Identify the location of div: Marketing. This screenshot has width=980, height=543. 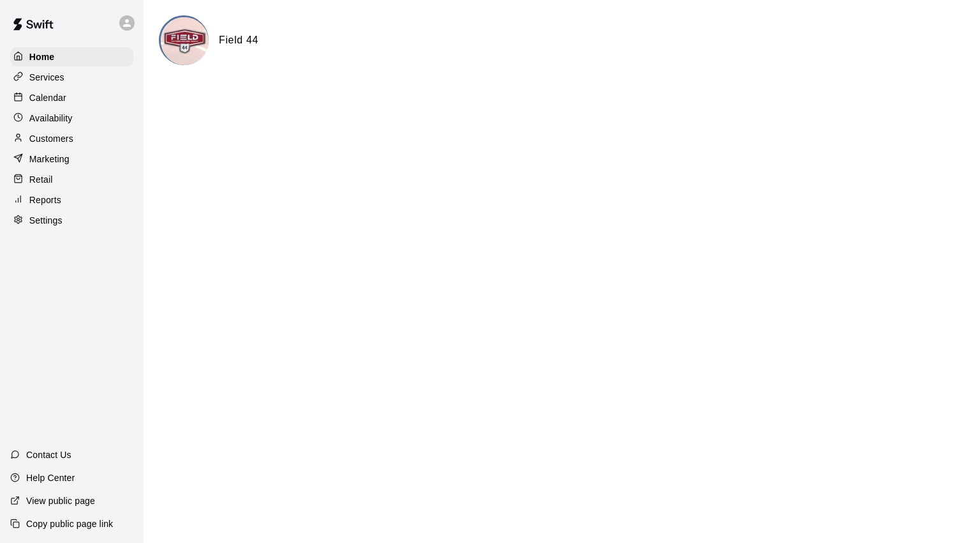
(71, 159).